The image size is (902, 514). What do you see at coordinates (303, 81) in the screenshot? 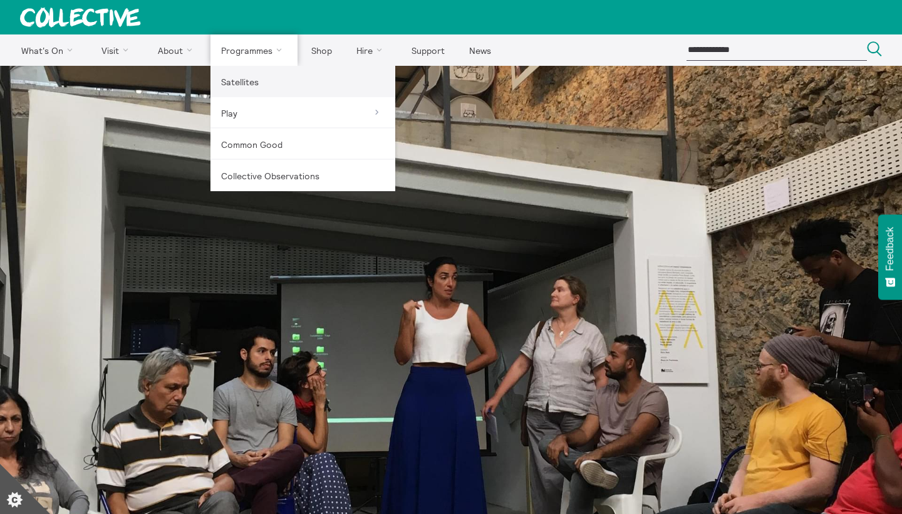
I see `a: Satellites` at bounding box center [303, 81].